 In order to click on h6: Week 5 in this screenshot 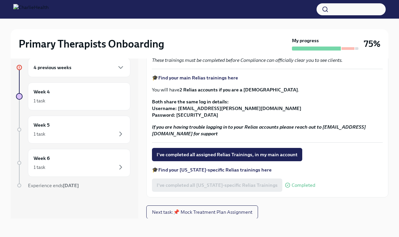, I will do `click(42, 125)`.